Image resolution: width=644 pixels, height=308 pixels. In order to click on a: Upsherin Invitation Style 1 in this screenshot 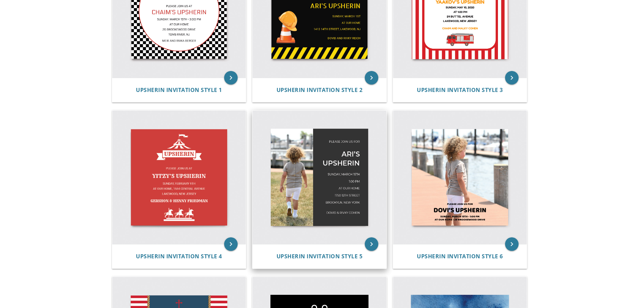, I will do `click(178, 90)`.